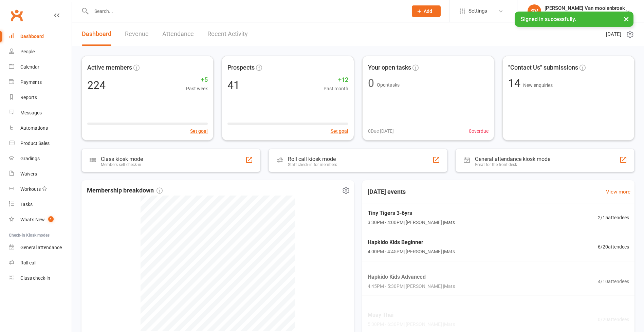 Image resolution: width=644 pixels, height=332 pixels. I want to click on div: Calendar, so click(30, 67).